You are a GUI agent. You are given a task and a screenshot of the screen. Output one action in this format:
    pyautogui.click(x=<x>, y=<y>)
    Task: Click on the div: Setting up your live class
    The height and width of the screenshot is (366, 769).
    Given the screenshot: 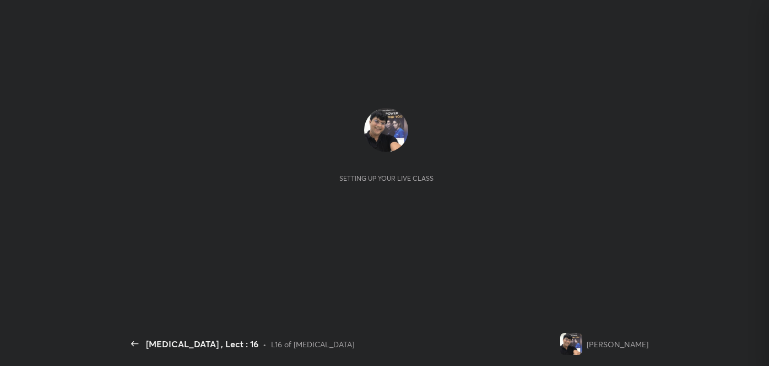 What is the action you would take?
    pyautogui.click(x=386, y=178)
    